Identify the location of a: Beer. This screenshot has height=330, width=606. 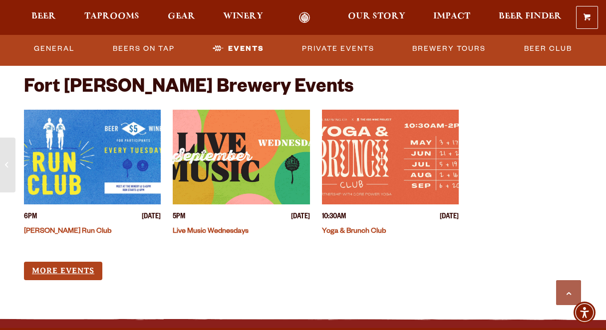
(43, 17).